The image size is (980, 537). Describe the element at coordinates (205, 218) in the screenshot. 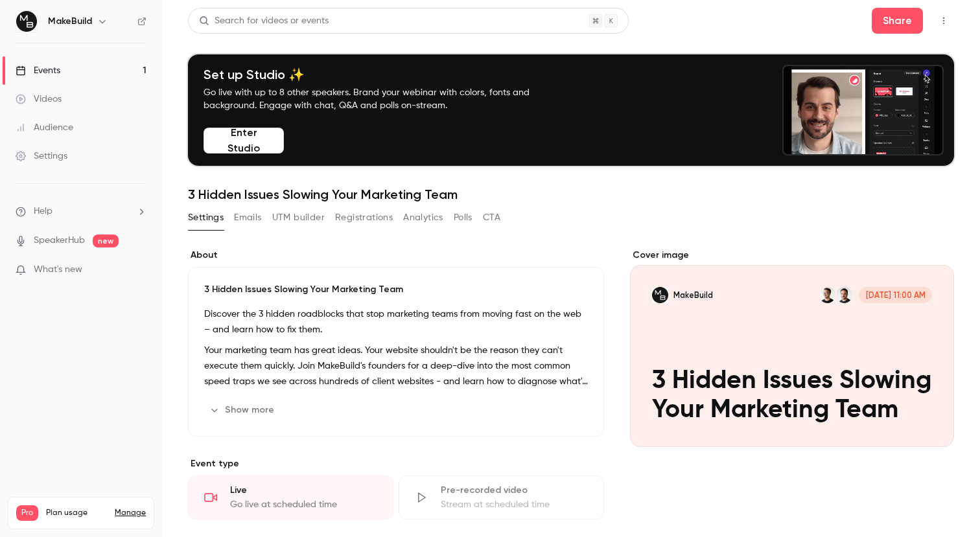

I see `button: Settings` at that location.